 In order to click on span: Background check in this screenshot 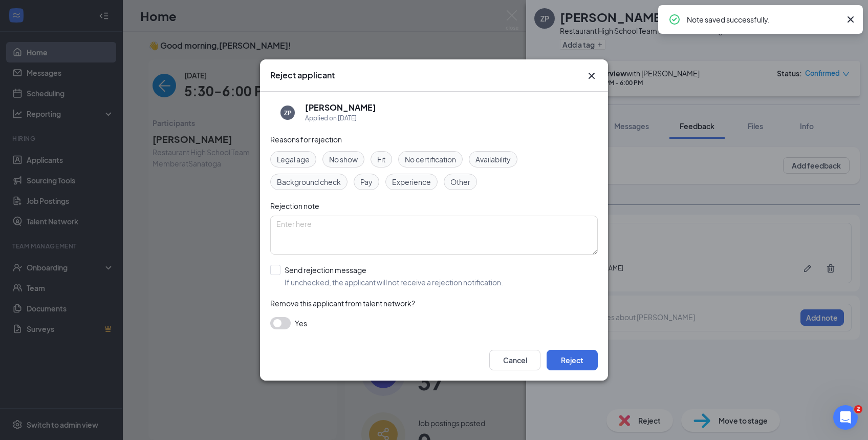, I will do `click(308, 182)`.